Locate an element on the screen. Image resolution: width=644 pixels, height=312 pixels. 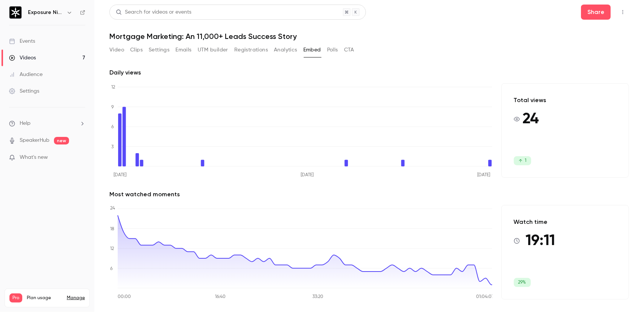
button: Share is located at coordinates (596, 12).